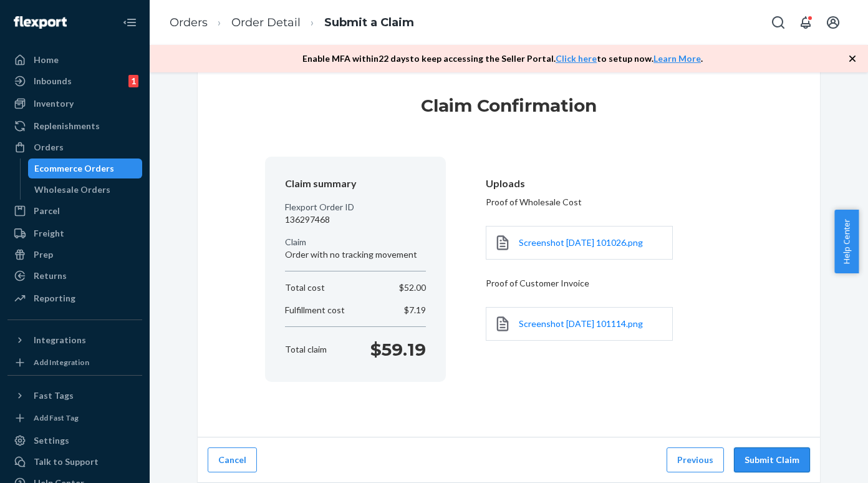 The height and width of the screenshot is (483, 868). Describe the element at coordinates (75, 211) in the screenshot. I see `a: Parcel` at that location.